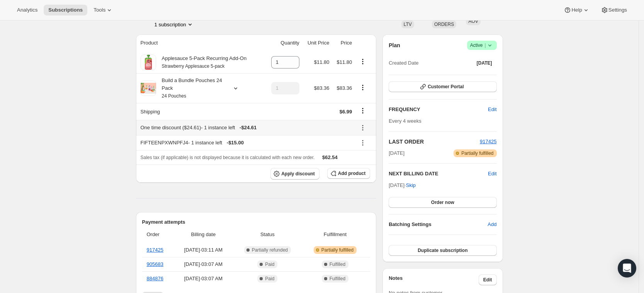 Image resolution: width=644 pixels, height=293 pixels. What do you see at coordinates (267, 235) in the screenshot?
I see `span: Status` at bounding box center [267, 235].